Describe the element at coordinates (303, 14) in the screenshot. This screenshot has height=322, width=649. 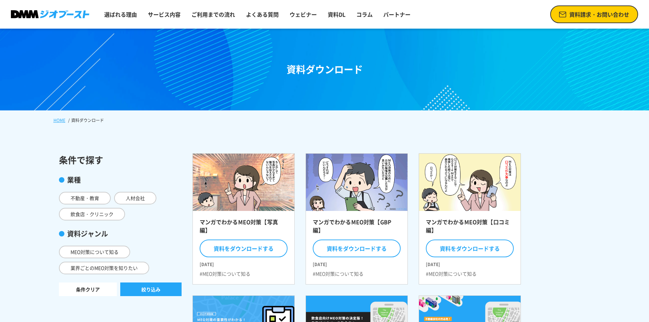
I see `a: ウェビナー` at that location.